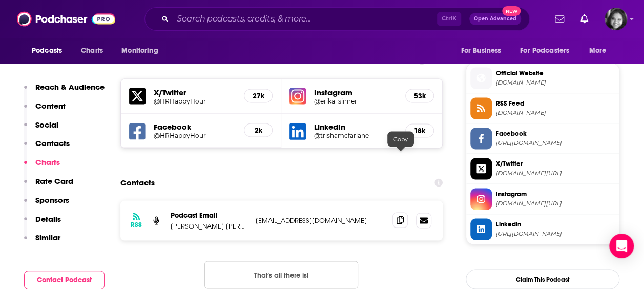  What do you see at coordinates (419, 95) in the screenshot?
I see `h5: 53k` at bounding box center [419, 95].